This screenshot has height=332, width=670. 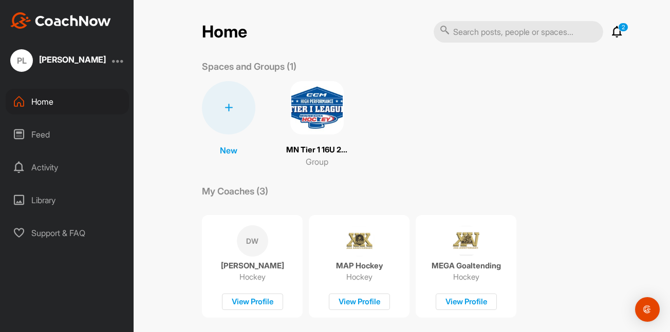 I want to click on p: My Coaches (3), so click(x=235, y=191).